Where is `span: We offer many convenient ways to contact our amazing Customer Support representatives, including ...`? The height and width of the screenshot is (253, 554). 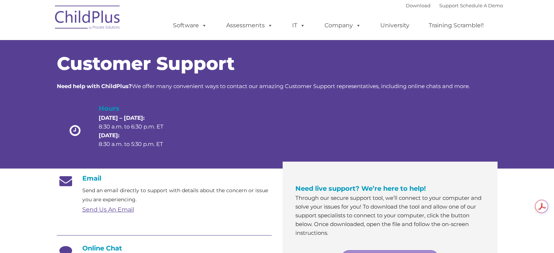
span: We offer many convenient ways to contact our amazing Customer Support representatives, including ... is located at coordinates (263, 86).